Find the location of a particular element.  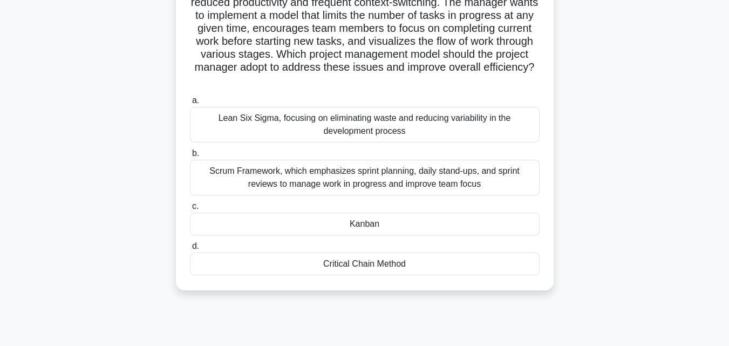

span: c. is located at coordinates (195, 205).